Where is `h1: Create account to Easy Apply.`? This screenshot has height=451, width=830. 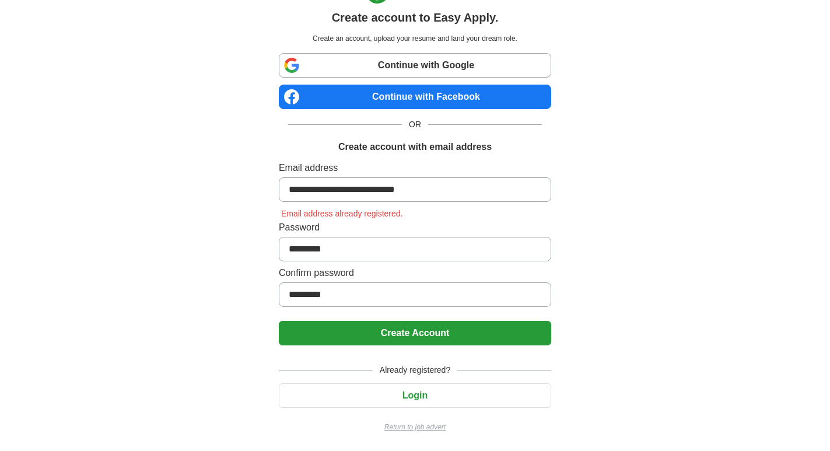
h1: Create account to Easy Apply. is located at coordinates (415, 18).